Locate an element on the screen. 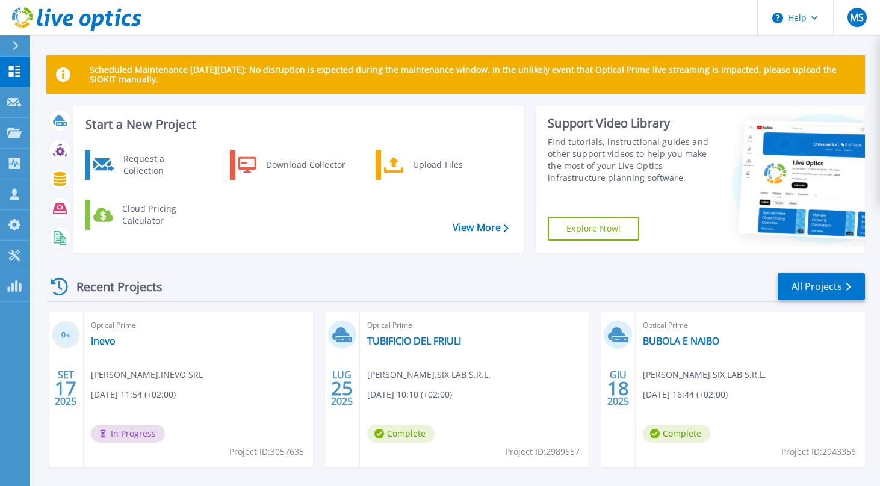 Image resolution: width=880 pixels, height=486 pixels. div: LUG 2025 is located at coordinates (342, 388).